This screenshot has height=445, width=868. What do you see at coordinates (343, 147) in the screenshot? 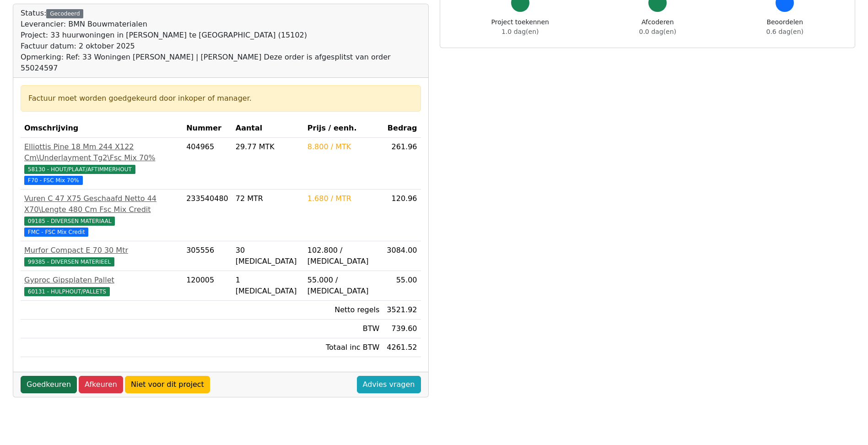
I see `div: 8.800 / MTK` at bounding box center [343, 147].